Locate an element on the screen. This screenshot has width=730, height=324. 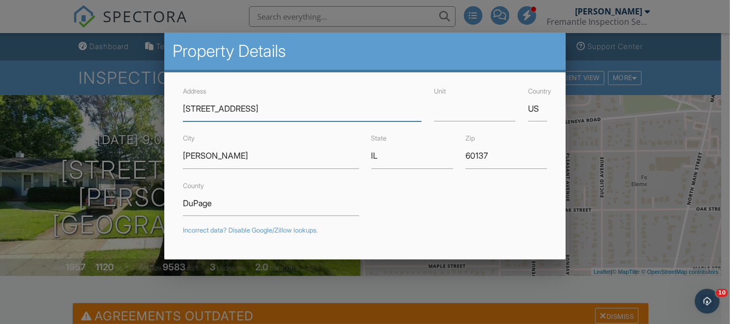
label: Address is located at coordinates (194, 91).